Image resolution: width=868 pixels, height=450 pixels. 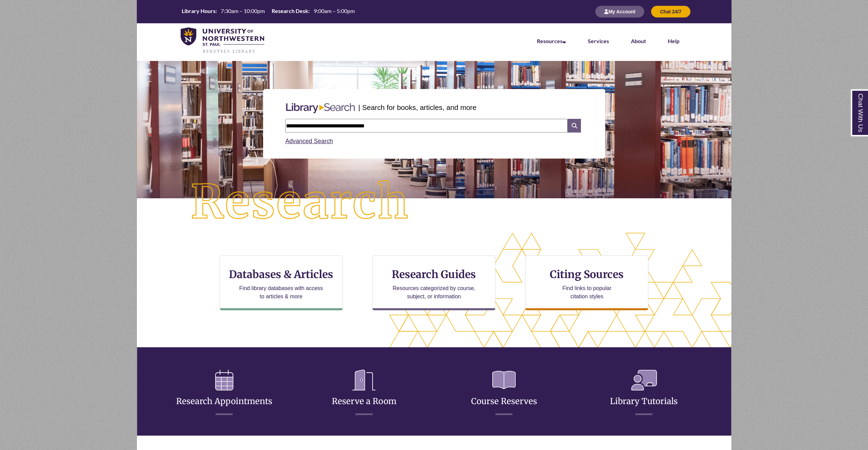 What do you see at coordinates (268, 11) in the screenshot?
I see `a: Hours Today` at bounding box center [268, 11].